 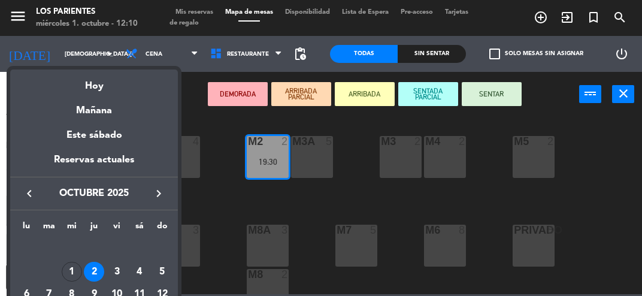 I want to click on i: keyboard_arrow_right, so click(x=159, y=193).